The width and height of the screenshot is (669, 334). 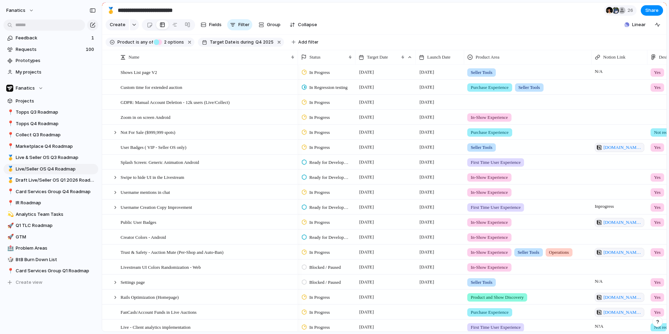 I want to click on span: Collect Q3 Roadmap, so click(x=56, y=135).